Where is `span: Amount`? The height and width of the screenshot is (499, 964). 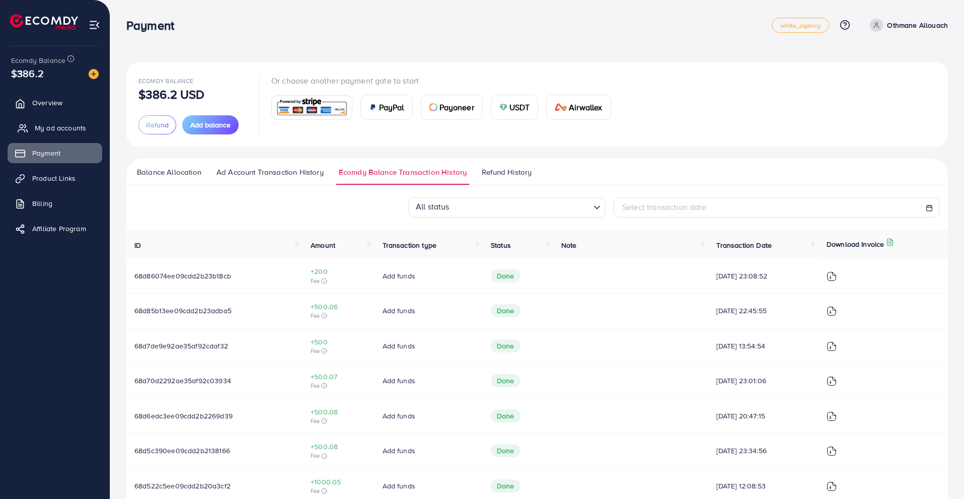
span: Amount is located at coordinates (323, 245).